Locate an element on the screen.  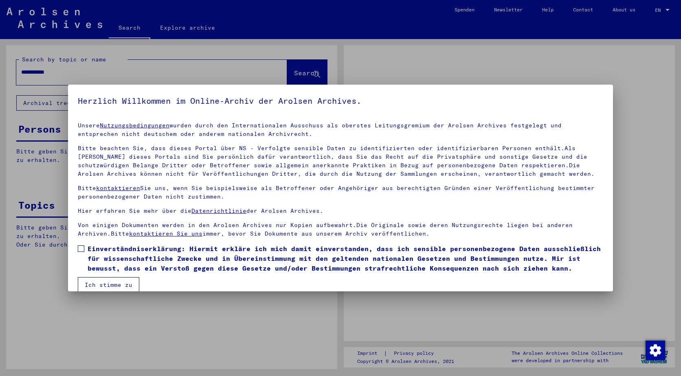
div: Change consent is located at coordinates (655, 350).